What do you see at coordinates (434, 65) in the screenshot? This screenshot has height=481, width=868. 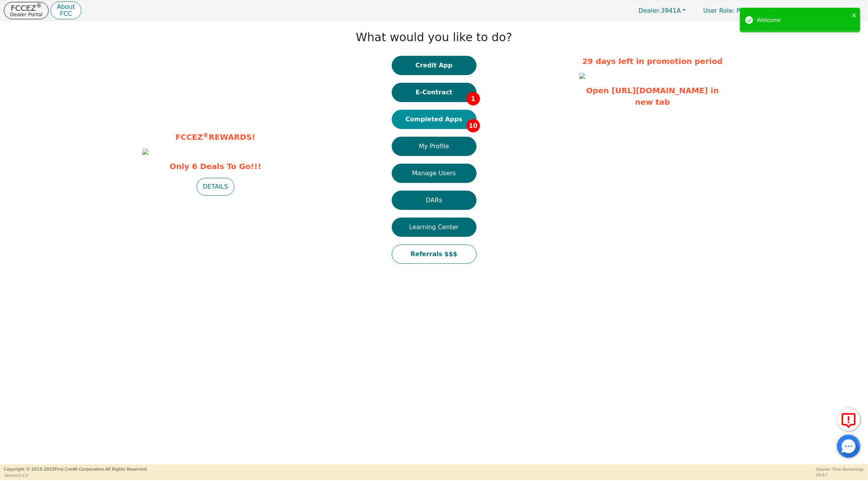 I see `button: Credit App` at bounding box center [434, 65].